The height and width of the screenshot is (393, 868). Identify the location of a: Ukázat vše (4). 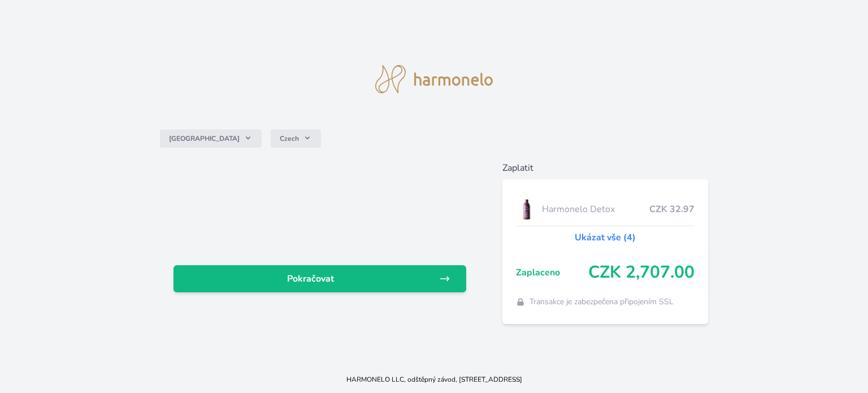
(605, 238).